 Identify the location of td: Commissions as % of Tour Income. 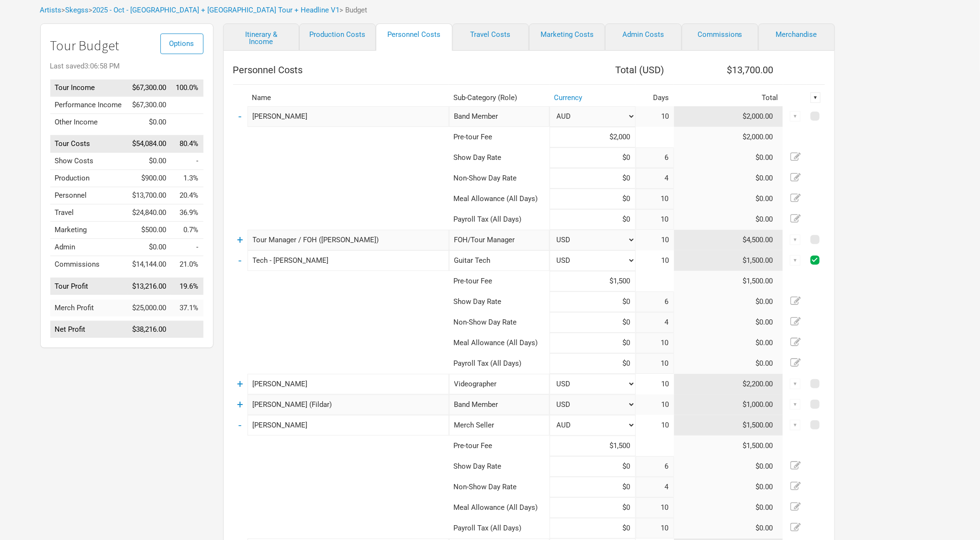
(186, 265).